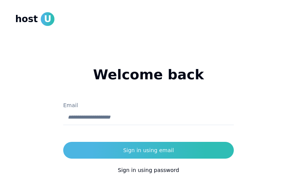 Image resolution: width=297 pixels, height=188 pixels. What do you see at coordinates (71, 105) in the screenshot?
I see `label: Email` at bounding box center [71, 105].